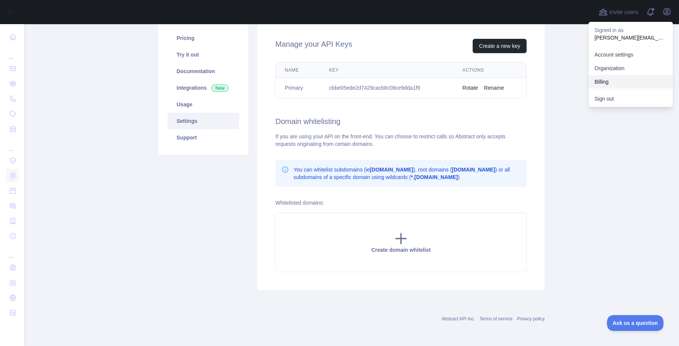  Describe the element at coordinates (203, 55) in the screenshot. I see `a: Try it out` at that location.